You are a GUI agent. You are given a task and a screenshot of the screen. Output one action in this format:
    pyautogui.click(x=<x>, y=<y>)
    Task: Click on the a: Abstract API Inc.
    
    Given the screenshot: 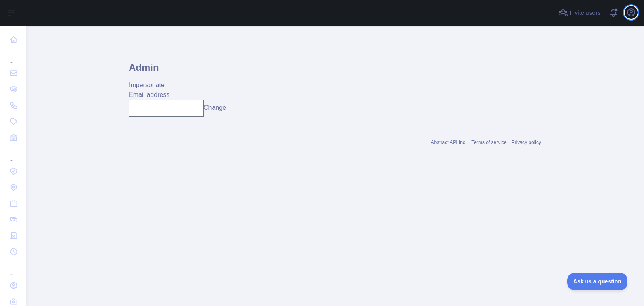 What is the action you would take?
    pyautogui.click(x=449, y=142)
    